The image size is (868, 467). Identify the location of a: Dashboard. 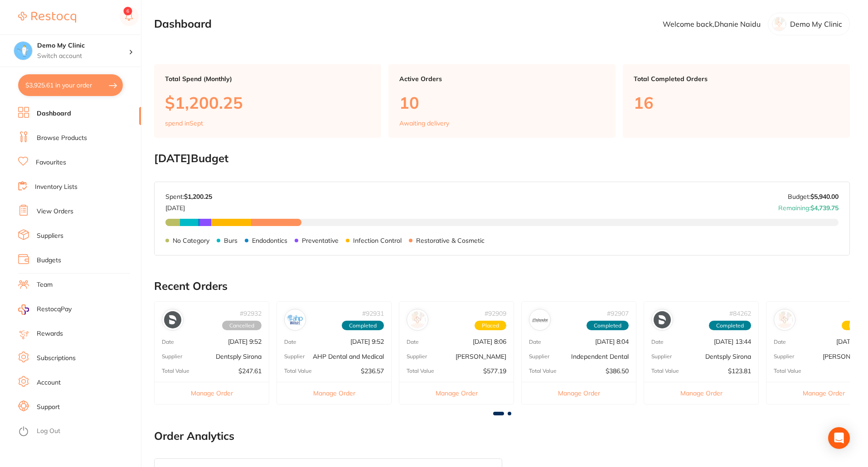
(54, 114).